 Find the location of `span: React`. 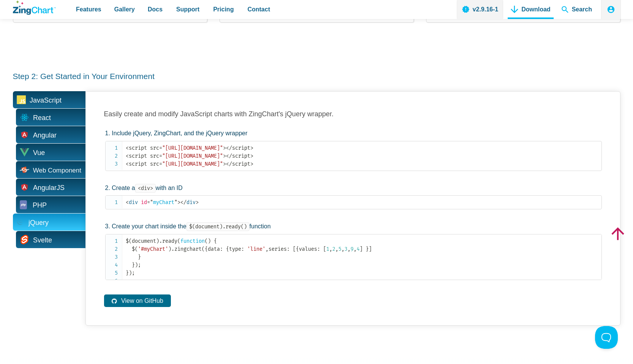

span: React is located at coordinates (42, 118).